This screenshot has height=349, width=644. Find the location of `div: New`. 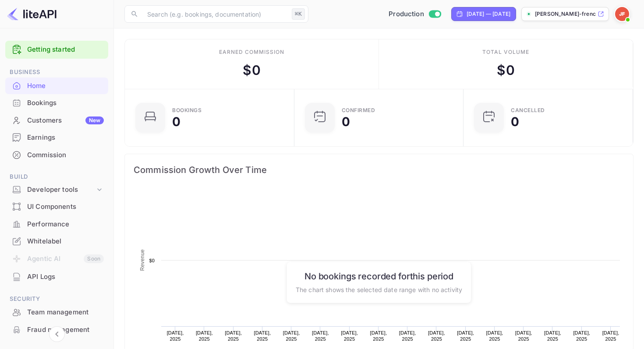

div: New is located at coordinates (94, 121).